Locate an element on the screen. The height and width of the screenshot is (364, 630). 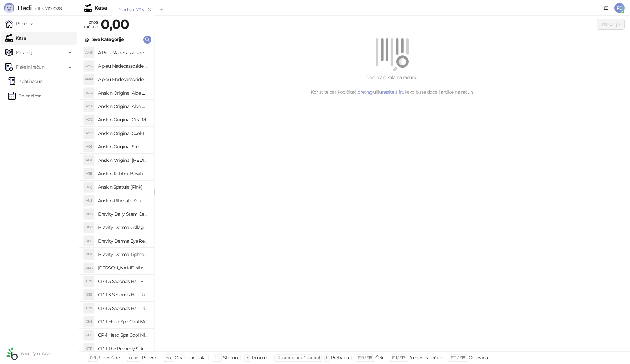
button: Add tab is located at coordinates (162, 9).